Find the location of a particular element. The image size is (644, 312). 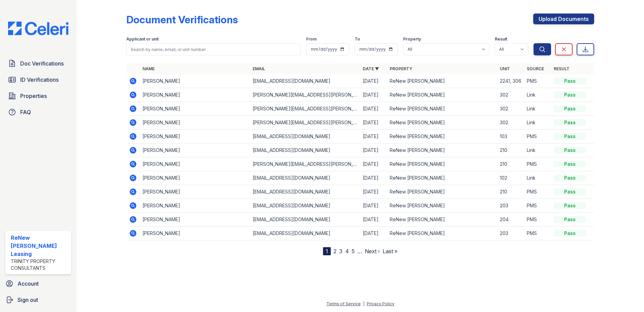

a: Next › is located at coordinates (372, 251).